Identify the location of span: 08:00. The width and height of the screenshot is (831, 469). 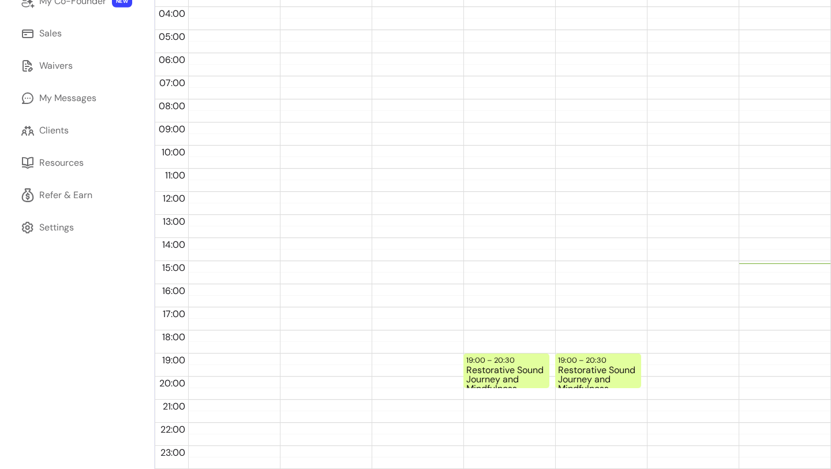
(172, 106).